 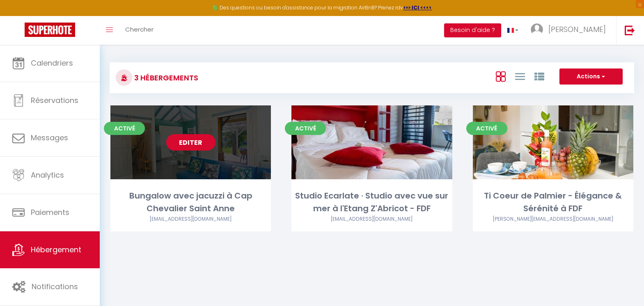 I want to click on span: Messages, so click(x=50, y=138).